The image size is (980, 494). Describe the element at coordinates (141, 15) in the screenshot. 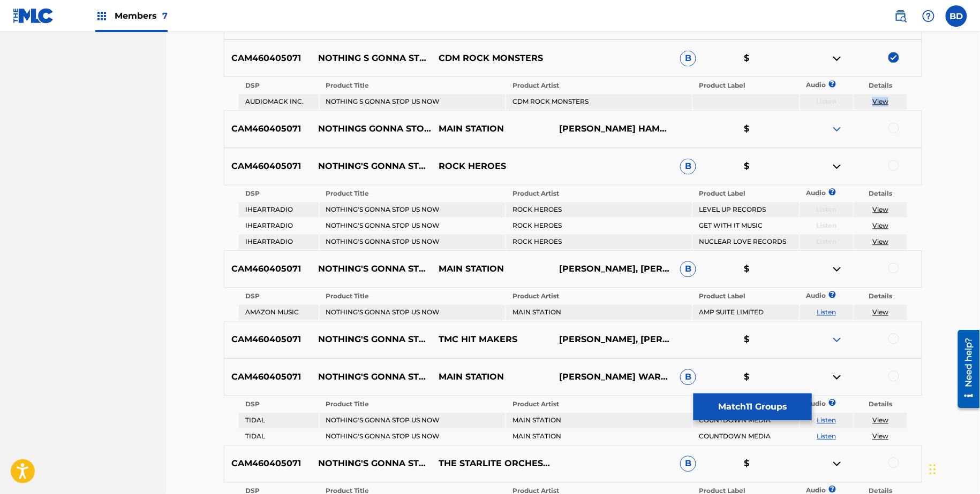

I see `span: Members` at that location.